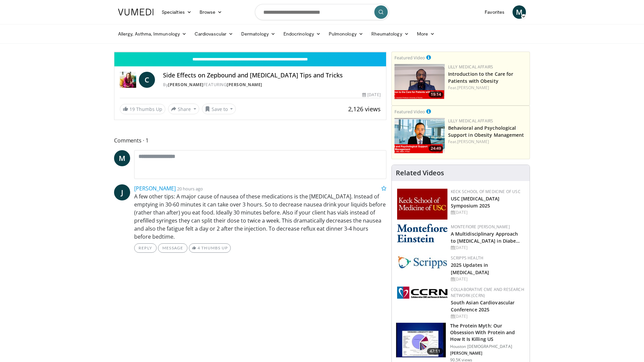 The height and width of the screenshot is (362, 644). Describe the element at coordinates (422, 204) in the screenshot. I see `img: 7b941f1f-d101-407a-8bfa-07bd47db01ba.png.150x105_q85_autocrop_double_scale_upscale_version-0.2.jpg` at that location.